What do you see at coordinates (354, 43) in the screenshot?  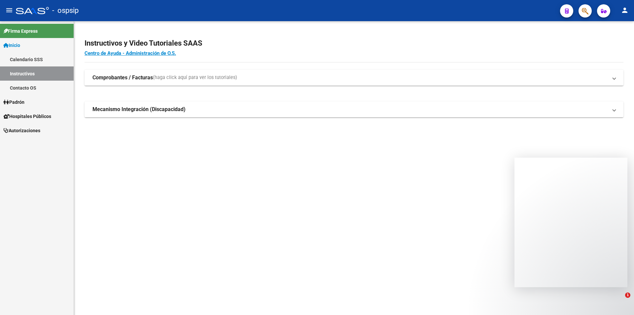 I see `h2: Instructivos y Video Tutoriales SAAS` at bounding box center [354, 43].